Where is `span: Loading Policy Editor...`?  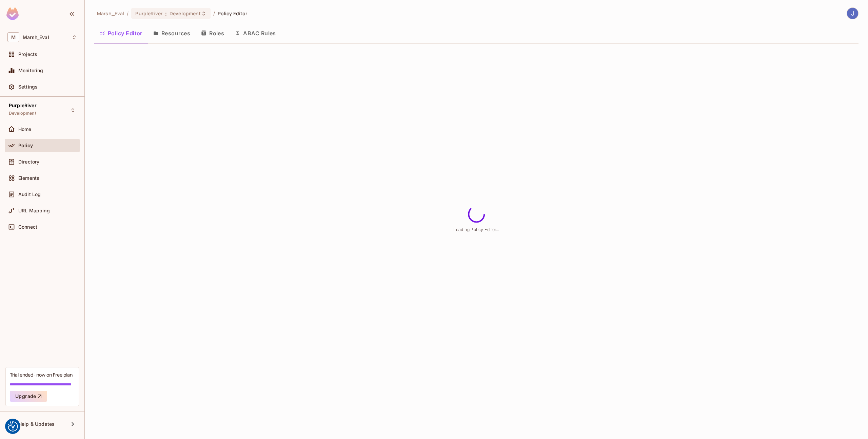
span: Loading Policy Editor... is located at coordinates (476, 229).